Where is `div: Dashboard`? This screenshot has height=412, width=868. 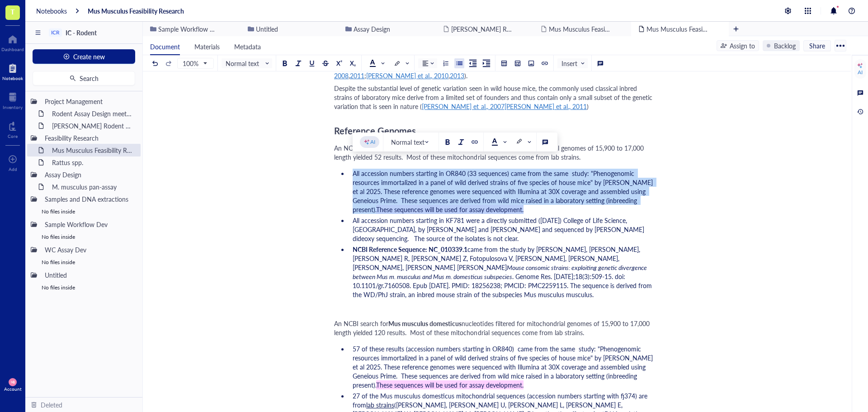 div: Dashboard is located at coordinates (12, 49).